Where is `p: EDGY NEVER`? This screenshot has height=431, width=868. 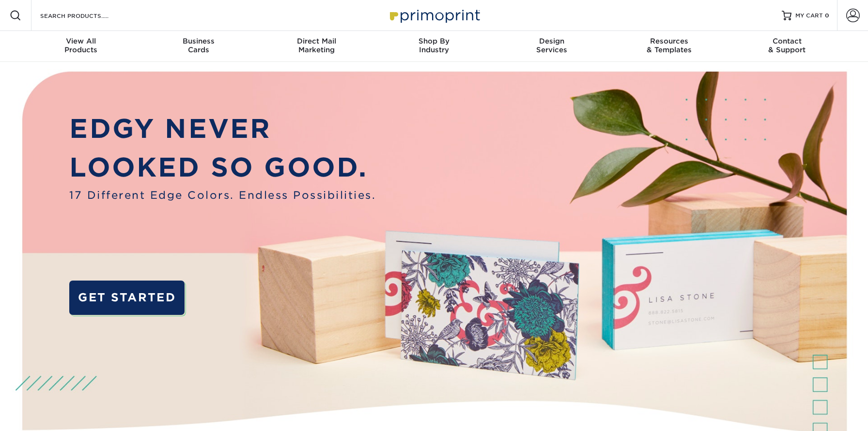 p: EDGY NEVER is located at coordinates (222, 129).